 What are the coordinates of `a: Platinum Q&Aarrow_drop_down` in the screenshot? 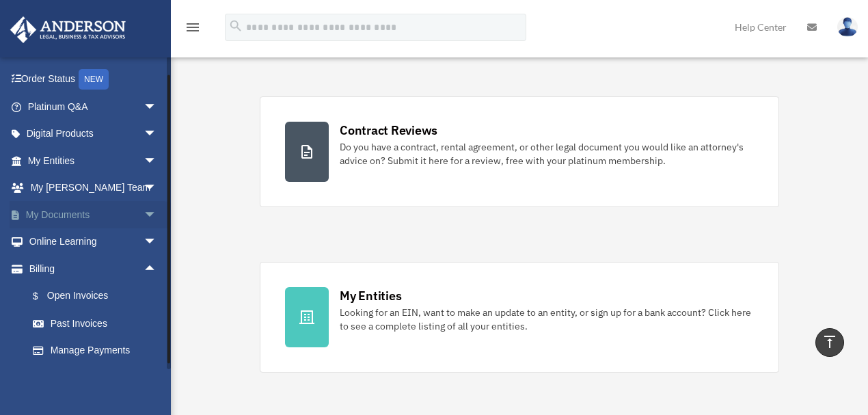 It's located at (94, 107).